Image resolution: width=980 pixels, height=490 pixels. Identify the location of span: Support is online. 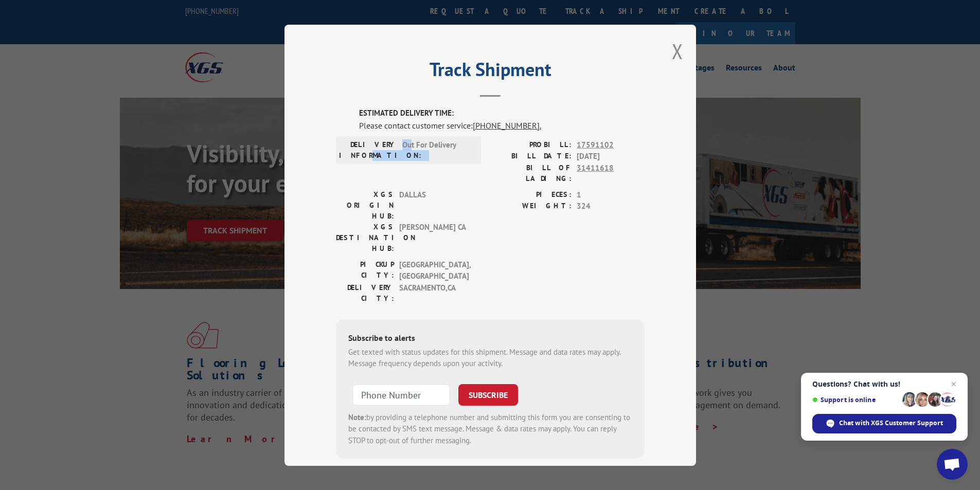
(856, 400).